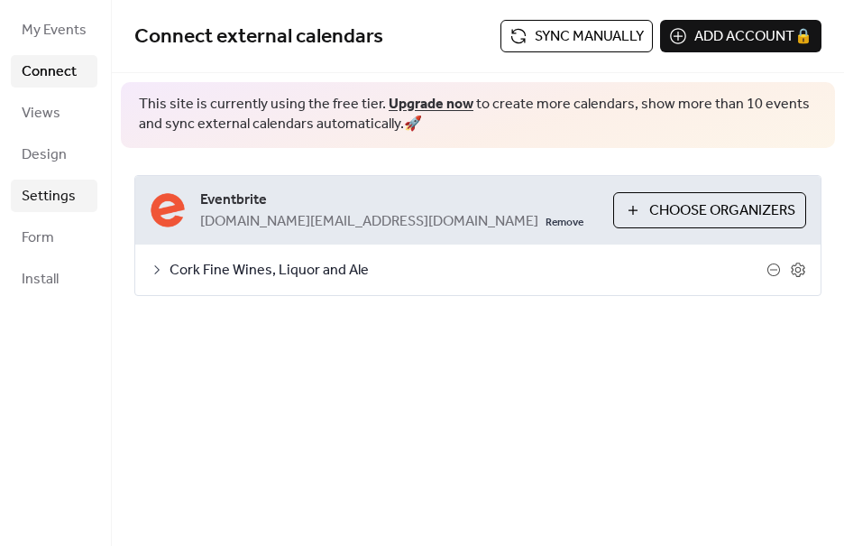 The image size is (844, 546). Describe the element at coordinates (54, 71) in the screenshot. I see `a: Connect` at that location.